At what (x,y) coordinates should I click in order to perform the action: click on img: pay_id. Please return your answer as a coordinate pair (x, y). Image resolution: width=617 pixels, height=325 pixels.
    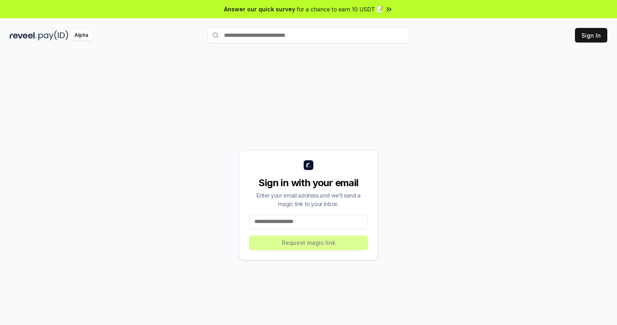
    Looking at the image, I should click on (53, 35).